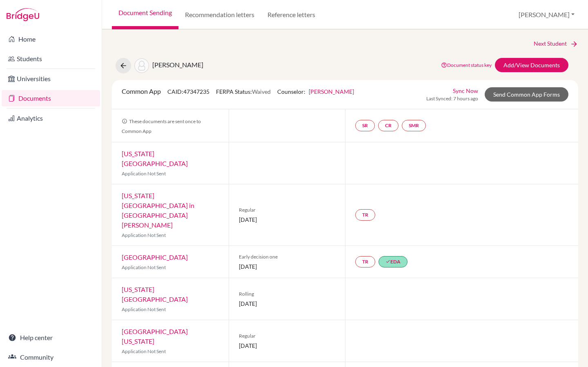 The height and width of the screenshot is (367, 588). Describe the element at coordinates (50, 39) in the screenshot. I see `a: Home` at that location.